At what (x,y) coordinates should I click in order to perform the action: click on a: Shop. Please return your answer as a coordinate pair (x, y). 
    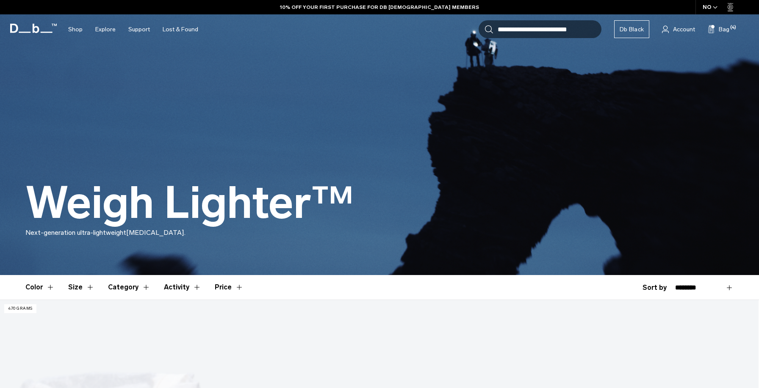
    Looking at the image, I should click on (75, 29).